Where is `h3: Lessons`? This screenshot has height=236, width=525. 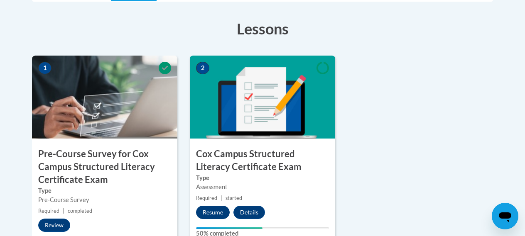 h3: Lessons is located at coordinates (262, 29).